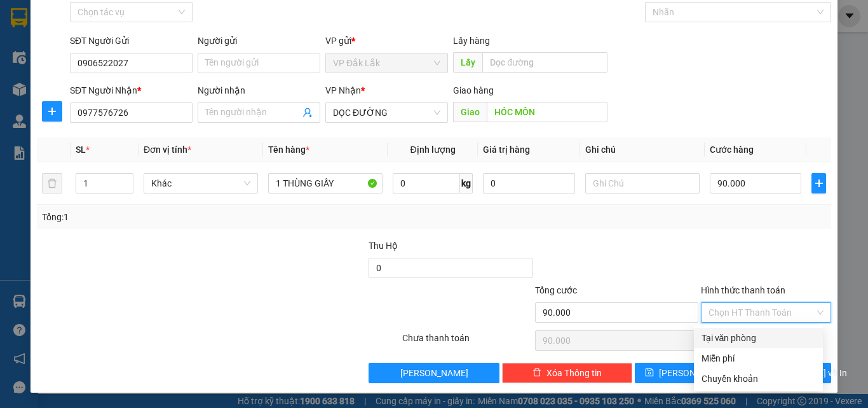  I want to click on span: user-add, so click(308, 113).